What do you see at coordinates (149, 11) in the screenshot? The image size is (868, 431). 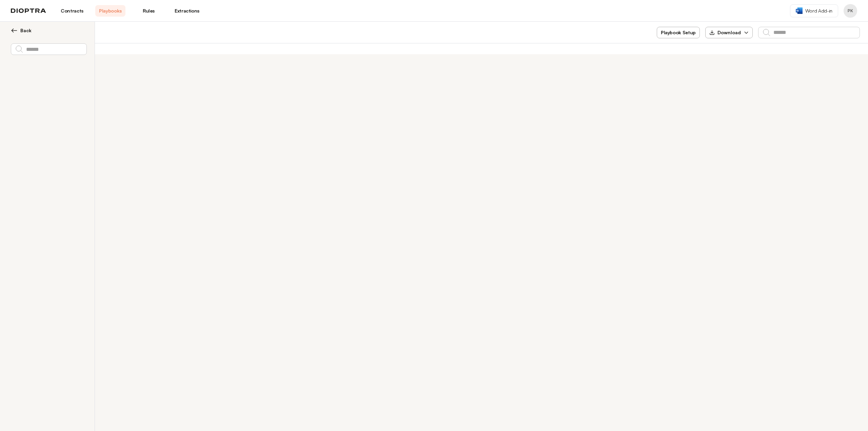 I see `a: Rules` at bounding box center [149, 11].